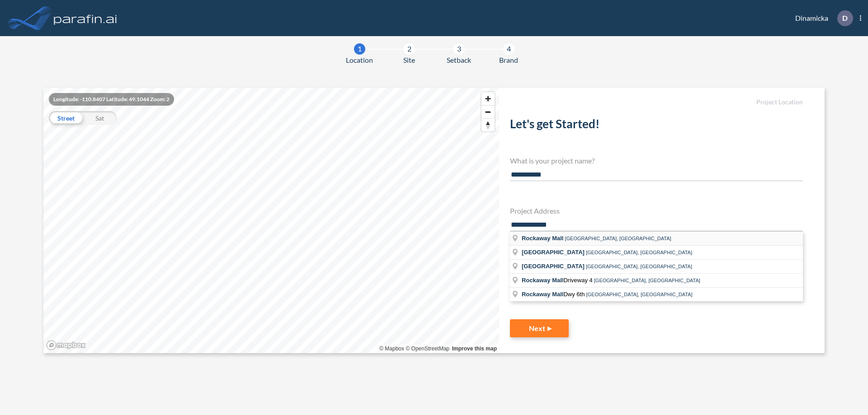 This screenshot has width=868, height=415. Describe the element at coordinates (656, 211) in the screenshot. I see `h4: Project Address` at that location.